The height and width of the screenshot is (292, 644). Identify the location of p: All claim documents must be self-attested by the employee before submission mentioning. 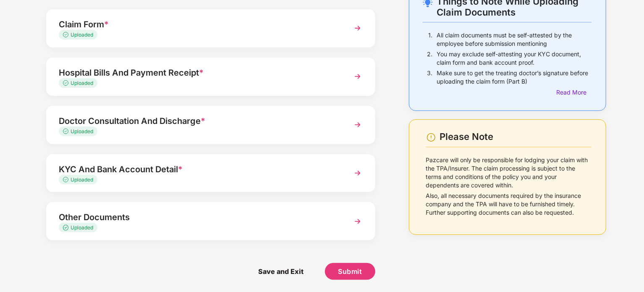
(514, 40).